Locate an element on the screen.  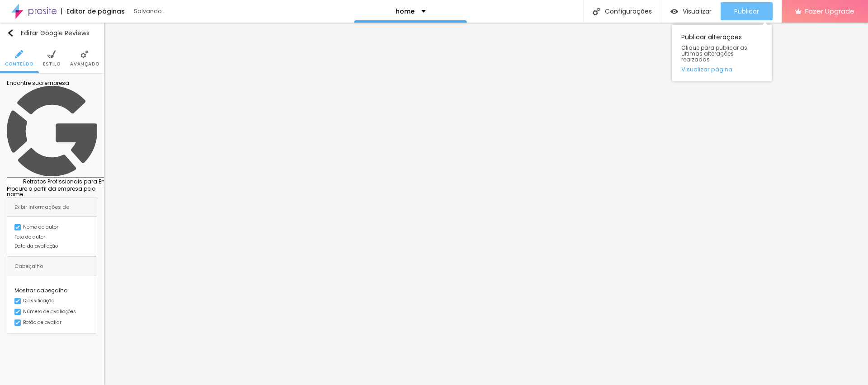
span: Fazer Upgrade is located at coordinates (830, 11).